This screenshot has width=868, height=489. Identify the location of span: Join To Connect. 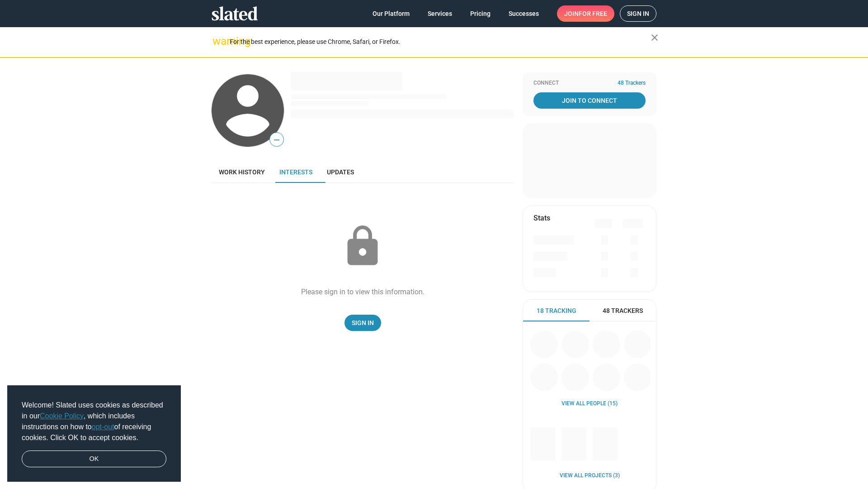
(589, 101).